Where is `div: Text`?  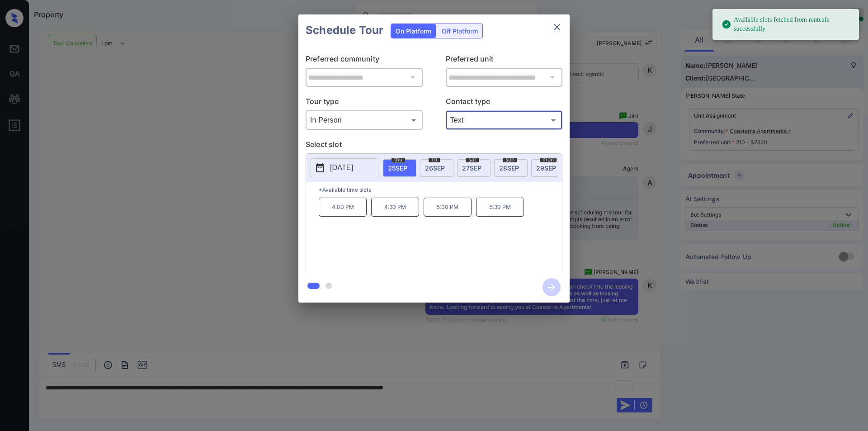
div: Text is located at coordinates (504, 120).